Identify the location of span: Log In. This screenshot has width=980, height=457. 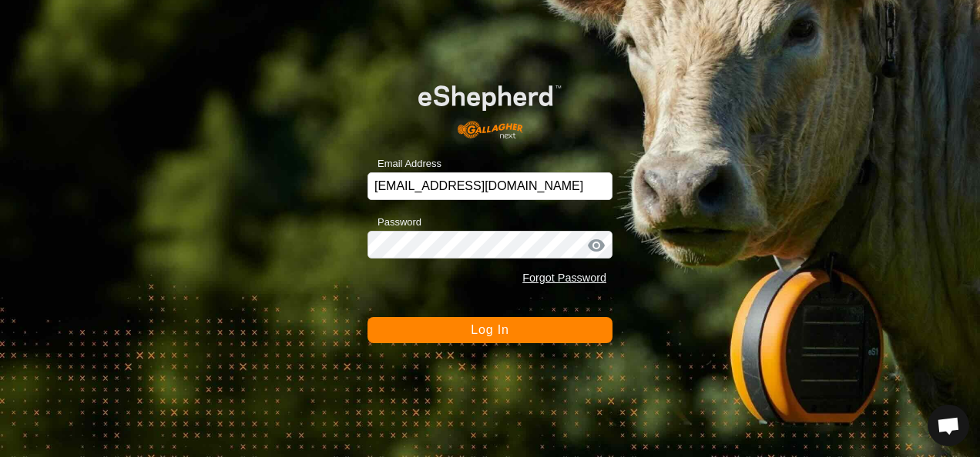
(489, 329).